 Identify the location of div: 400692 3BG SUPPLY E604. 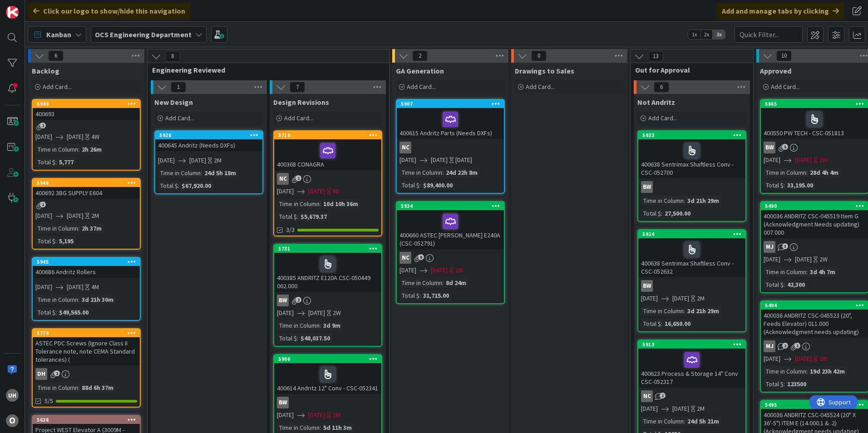
(86, 193).